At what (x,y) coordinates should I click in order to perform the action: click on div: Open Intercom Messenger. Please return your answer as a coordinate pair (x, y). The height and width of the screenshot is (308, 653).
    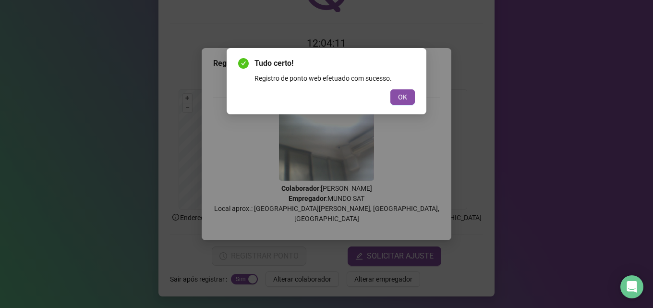
    Looking at the image, I should click on (632, 287).